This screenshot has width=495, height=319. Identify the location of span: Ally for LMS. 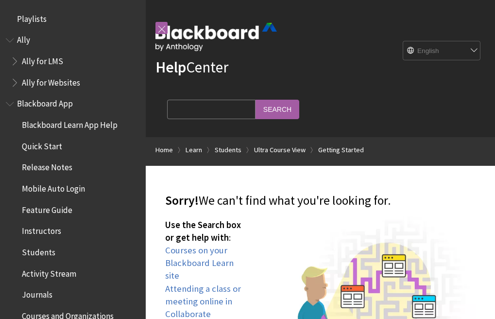
(42, 59).